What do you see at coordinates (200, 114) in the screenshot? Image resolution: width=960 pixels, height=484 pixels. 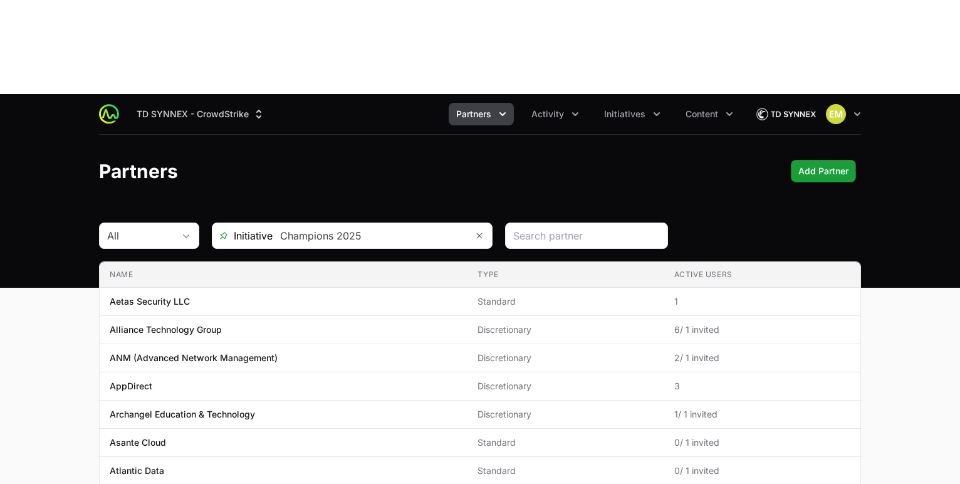 I see `button: TD SYNNEX - CrowdStrike` at bounding box center [200, 114].